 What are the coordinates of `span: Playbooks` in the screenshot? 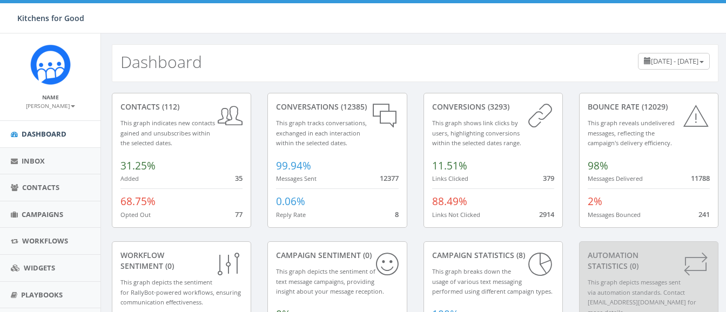 It's located at (42, 295).